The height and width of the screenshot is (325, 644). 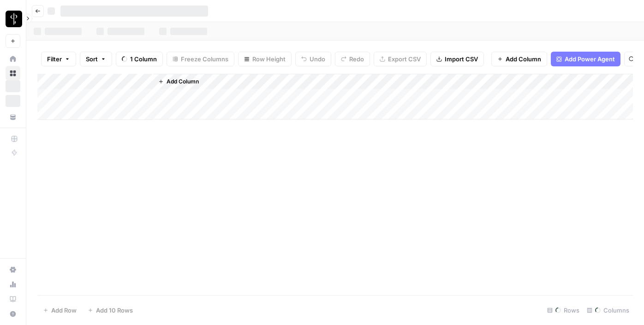 I want to click on button: Freeze Columns, so click(x=200, y=59).